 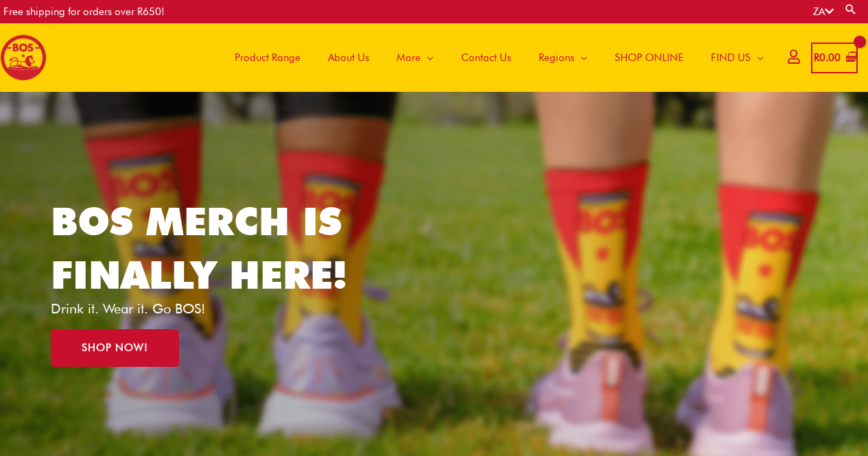 What do you see at coordinates (649, 58) in the screenshot?
I see `span: SHOP ONLINE` at bounding box center [649, 58].